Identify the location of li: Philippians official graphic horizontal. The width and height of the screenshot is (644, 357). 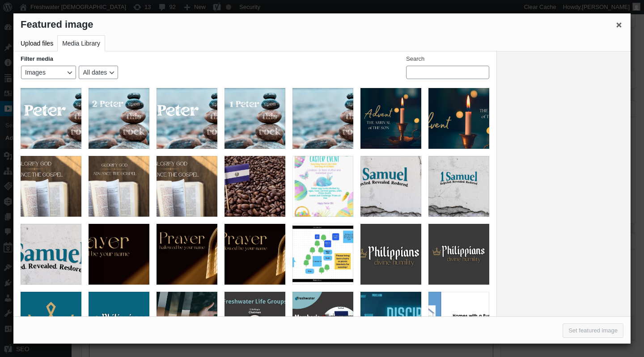
(187, 322).